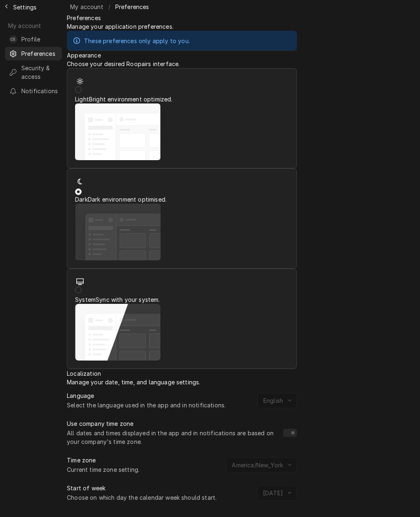 Image resolution: width=420 pixels, height=517 pixels. I want to click on div: Manage your date, time, and language settings., so click(182, 382).